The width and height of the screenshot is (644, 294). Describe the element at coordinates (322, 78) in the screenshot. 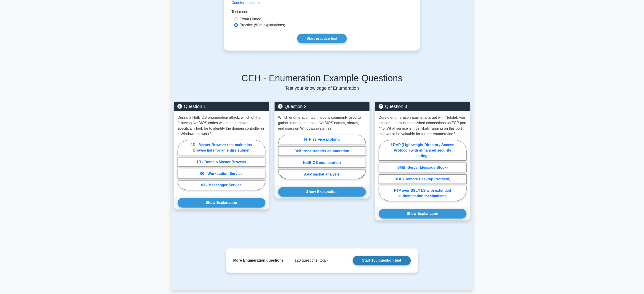

I see `h5: CEH - Enumeration Example Questions` at that location.